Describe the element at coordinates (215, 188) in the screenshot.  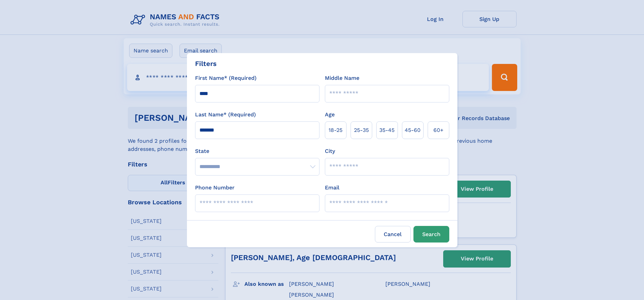
I see `label: Phone Number` at that location.